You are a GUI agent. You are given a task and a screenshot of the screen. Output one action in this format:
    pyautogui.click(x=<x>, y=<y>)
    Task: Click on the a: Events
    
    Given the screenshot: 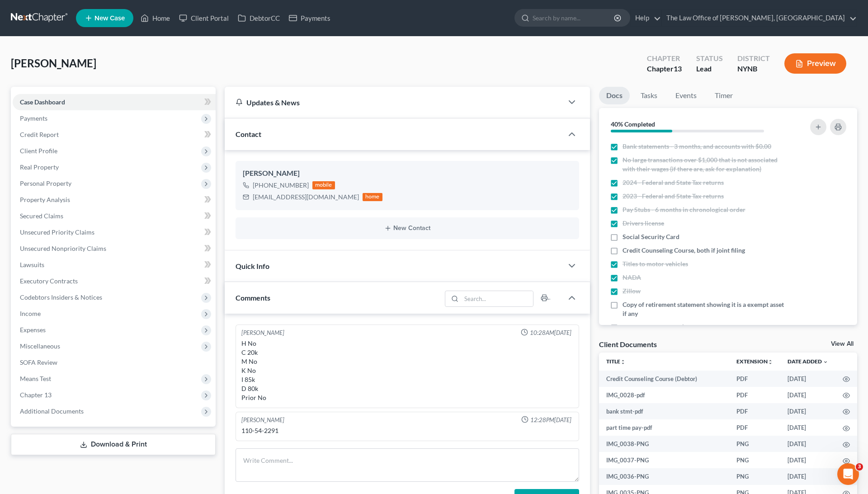 What is the action you would take?
    pyautogui.click(x=686, y=95)
    